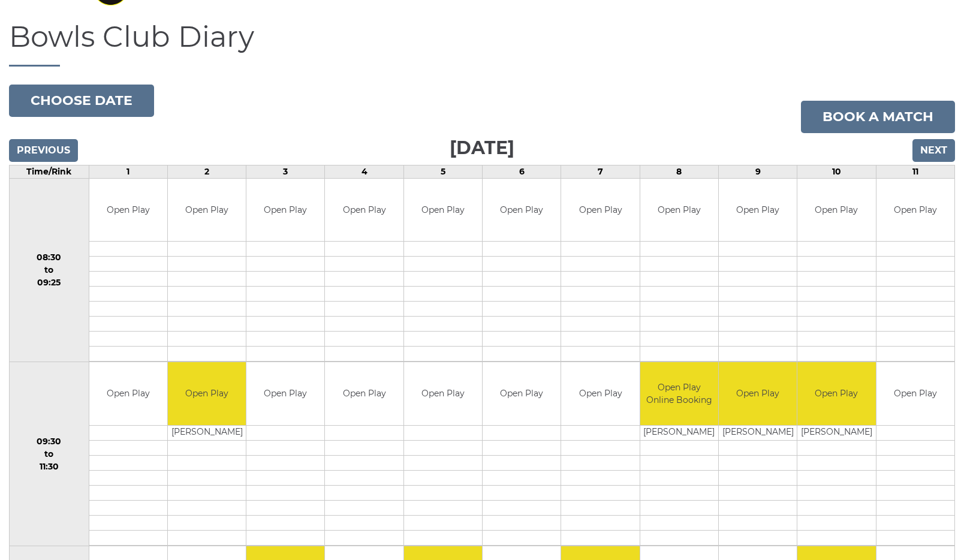 The height and width of the screenshot is (560, 964). Describe the element at coordinates (364, 171) in the screenshot. I see `td: 4` at that location.